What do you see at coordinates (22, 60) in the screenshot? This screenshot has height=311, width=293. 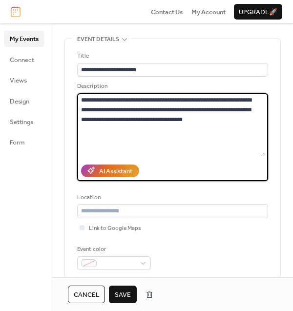 I see `span: Connect` at bounding box center [22, 60].